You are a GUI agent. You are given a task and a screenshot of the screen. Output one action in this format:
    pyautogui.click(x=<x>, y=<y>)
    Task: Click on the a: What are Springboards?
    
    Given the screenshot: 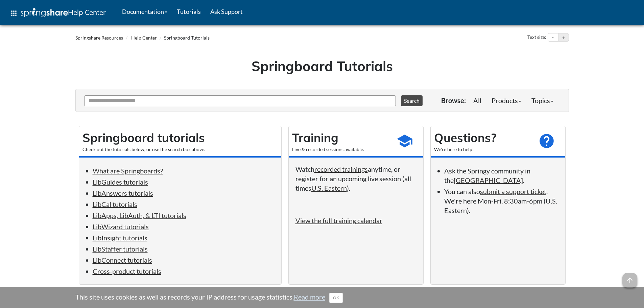 What is the action you would take?
    pyautogui.click(x=128, y=171)
    